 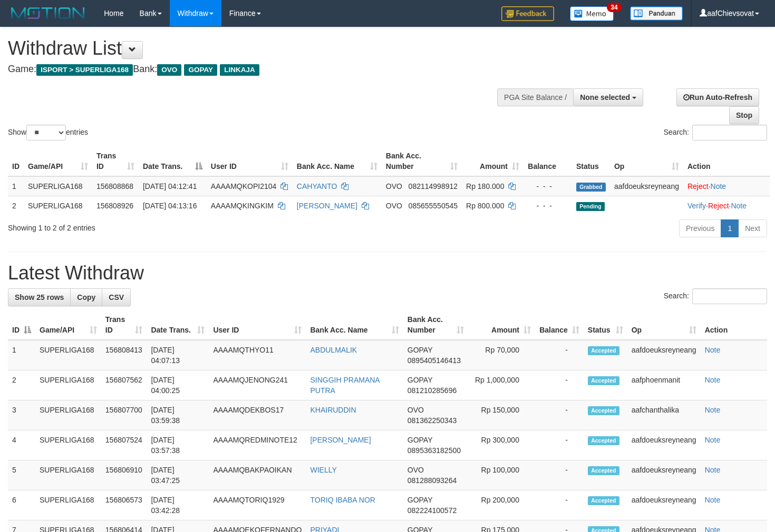 What do you see at coordinates (548, 161) in the screenshot?
I see `th: Balance` at bounding box center [548, 161].